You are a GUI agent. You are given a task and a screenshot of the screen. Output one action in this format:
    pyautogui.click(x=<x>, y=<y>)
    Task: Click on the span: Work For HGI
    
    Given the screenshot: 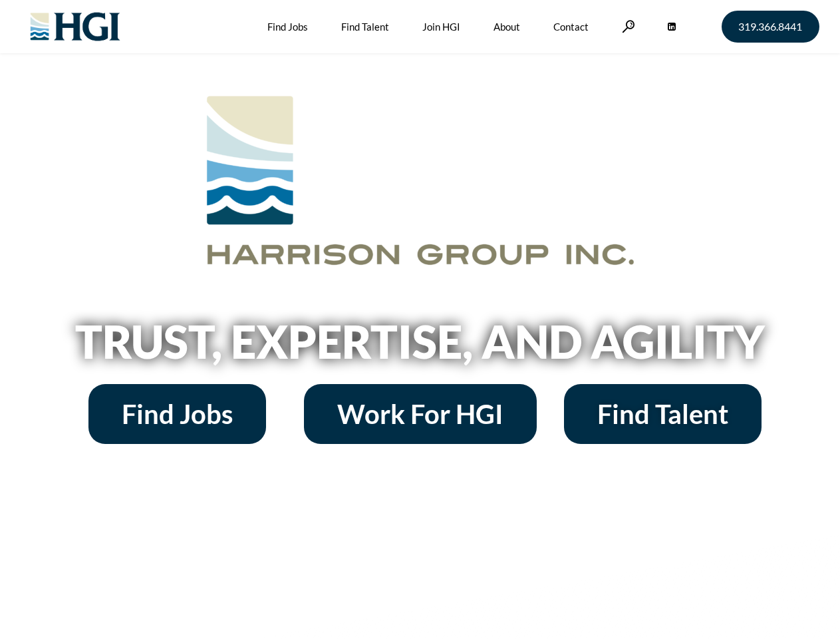 What is the action you would take?
    pyautogui.click(x=420, y=414)
    